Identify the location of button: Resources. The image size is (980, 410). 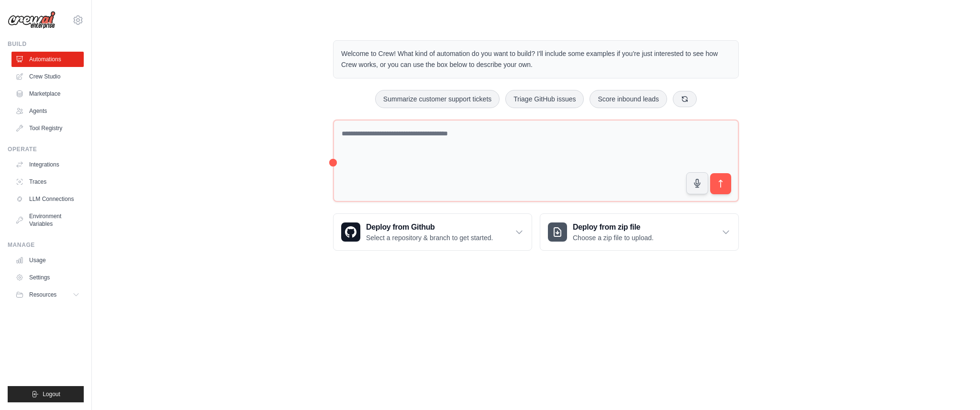
(48, 295).